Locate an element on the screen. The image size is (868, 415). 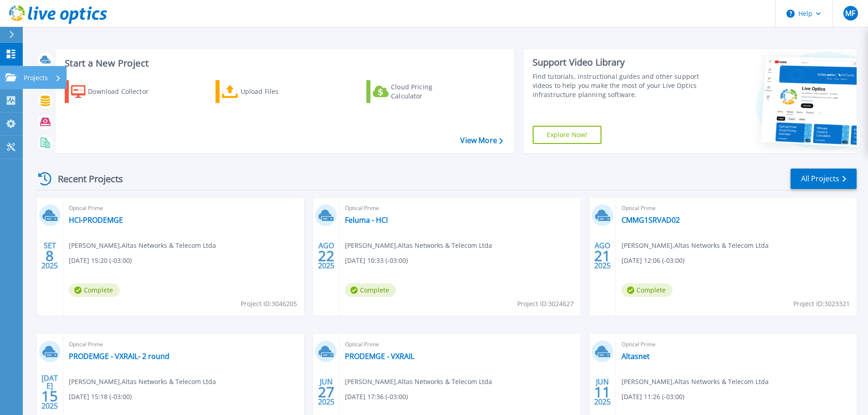
div: Download Collector is located at coordinates (125, 92).